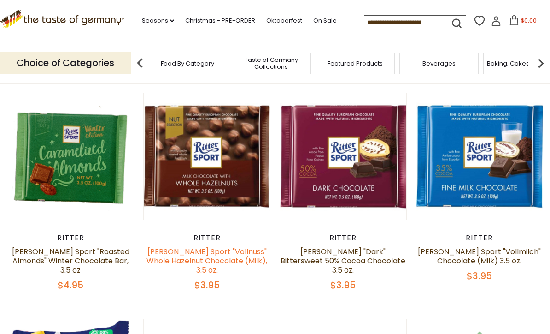 The width and height of the screenshot is (550, 334). I want to click on a: Taste of Germany Collections, so click(271, 63).